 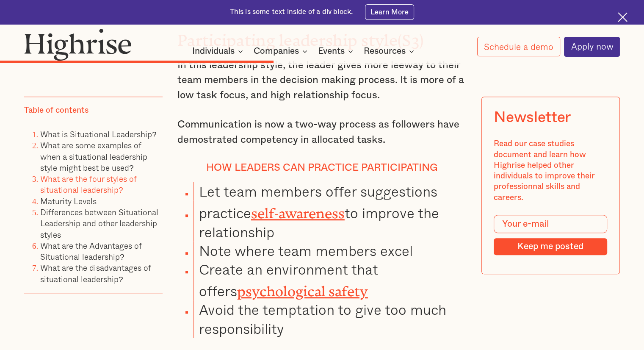 I want to click on a: What is Situational Leadership?, so click(x=98, y=134).